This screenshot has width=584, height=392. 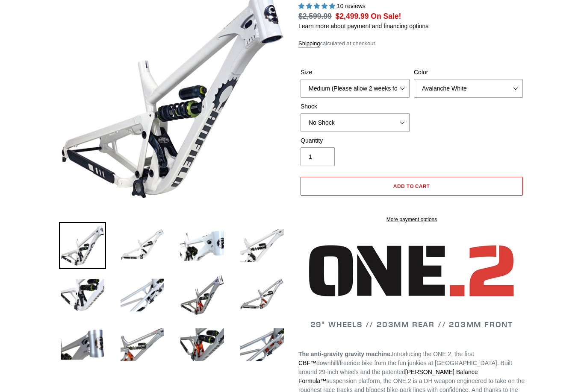 I want to click on s: $2,599.99, so click(x=315, y=16).